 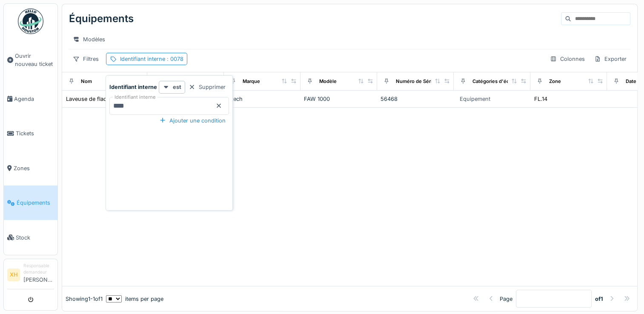 I want to click on div: Responsable demandeur, so click(x=39, y=269).